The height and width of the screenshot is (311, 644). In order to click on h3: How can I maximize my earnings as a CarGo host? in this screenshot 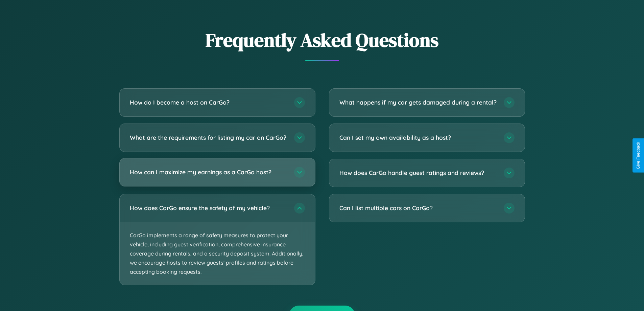, I will do `click(208, 172)`.